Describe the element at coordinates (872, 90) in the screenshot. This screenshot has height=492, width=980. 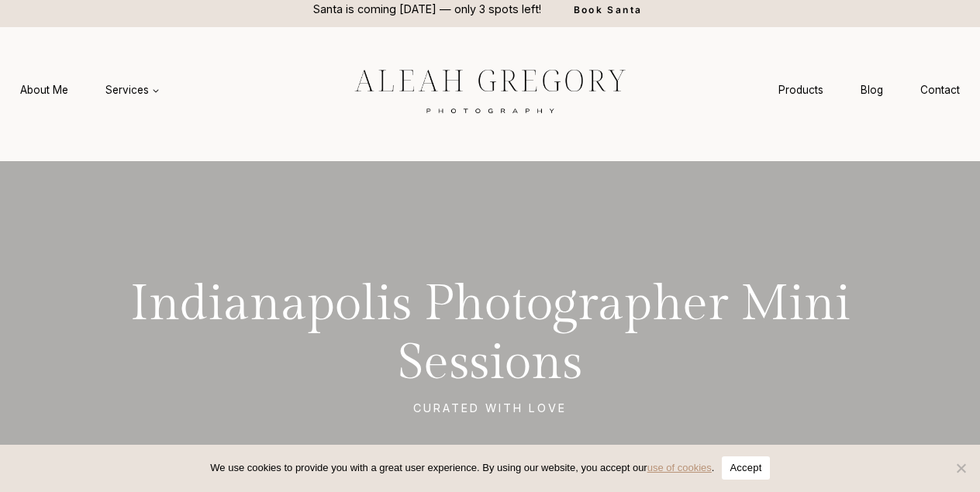
I see `a: Blog` at that location.